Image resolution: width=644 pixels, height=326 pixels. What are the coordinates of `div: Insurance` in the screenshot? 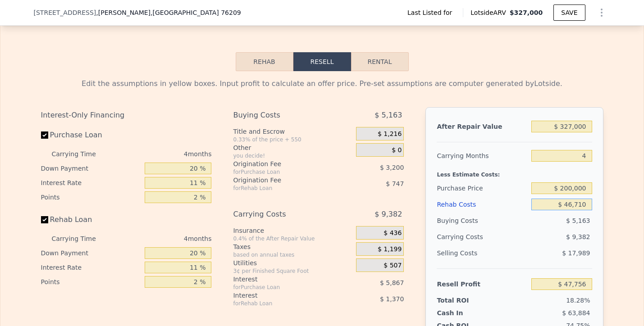 It's located at (293, 230).